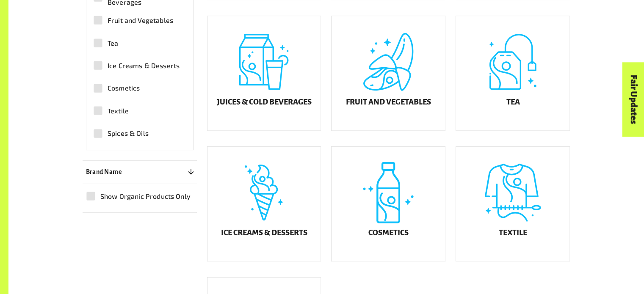 The width and height of the screenshot is (644, 294). What do you see at coordinates (113, 43) in the screenshot?
I see `span: Tea` at bounding box center [113, 43].